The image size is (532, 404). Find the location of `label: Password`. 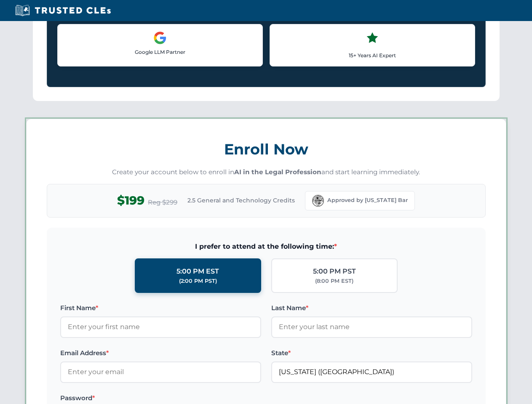

label: Password is located at coordinates (161, 398).